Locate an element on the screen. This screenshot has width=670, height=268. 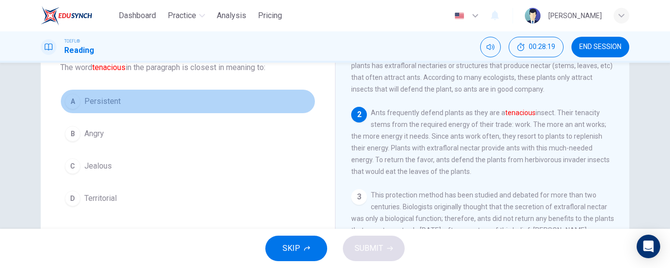
span: The word in the paragraph is closest in meaning to: is located at coordinates (188, 68).